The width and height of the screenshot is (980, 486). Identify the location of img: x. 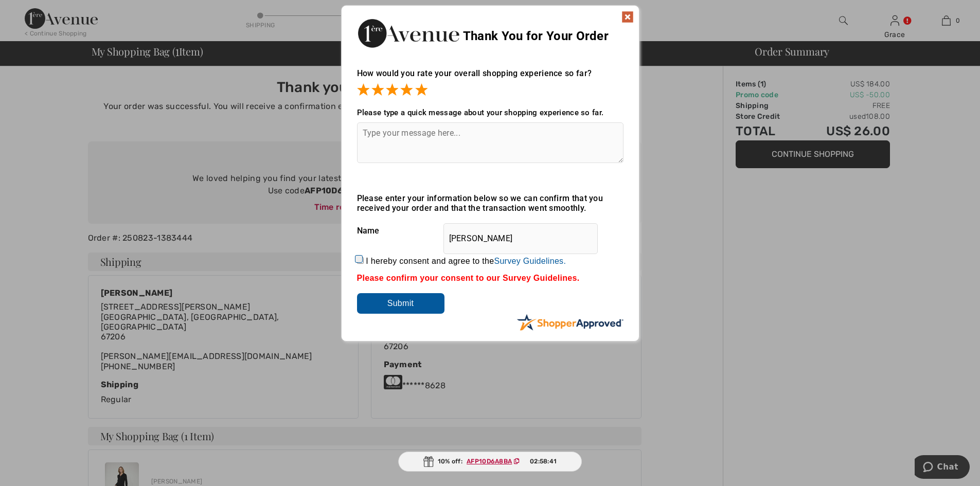
(627, 17).